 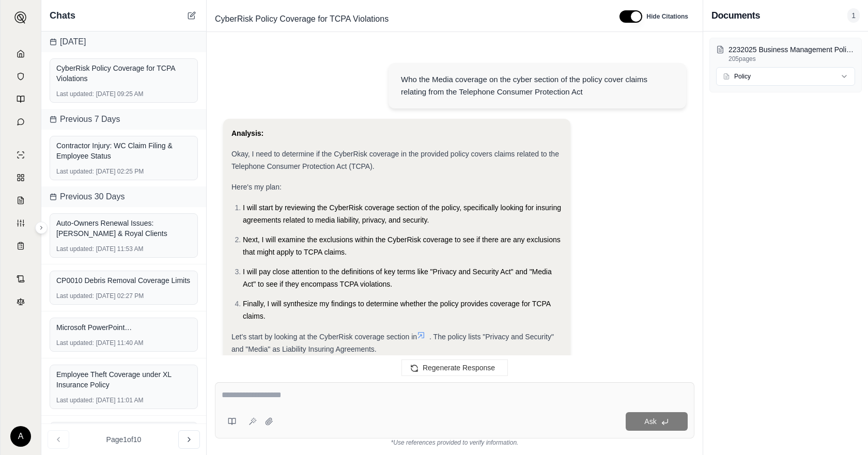 What do you see at coordinates (786, 53) in the screenshot?
I see `button: 2232025 Business Management Policy - DOLL, EPL, FID, CYB Policy - Insd Copy.pdf205pages` at bounding box center [786, 53].